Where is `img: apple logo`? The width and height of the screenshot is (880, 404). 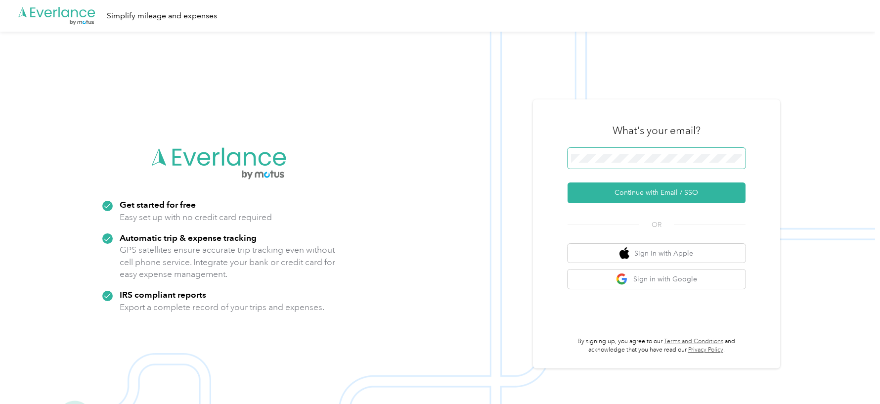 img: apple logo is located at coordinates (624, 253).